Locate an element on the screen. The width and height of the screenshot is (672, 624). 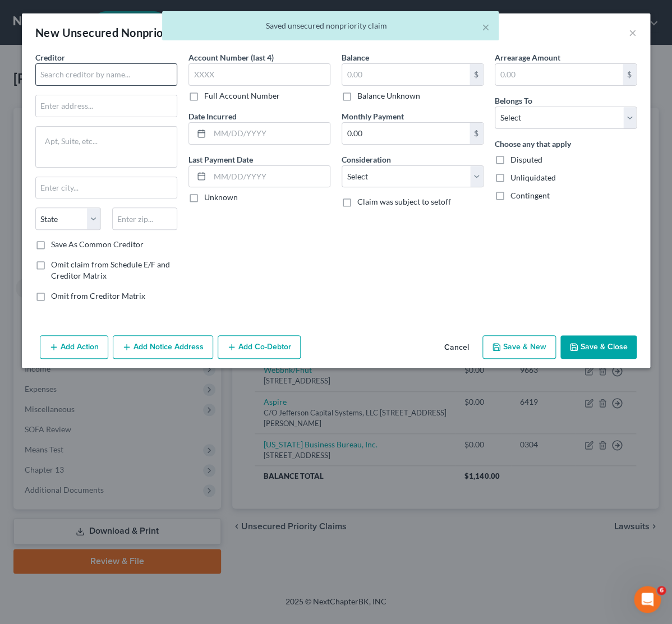
input: Enter zip... is located at coordinates (145, 218).